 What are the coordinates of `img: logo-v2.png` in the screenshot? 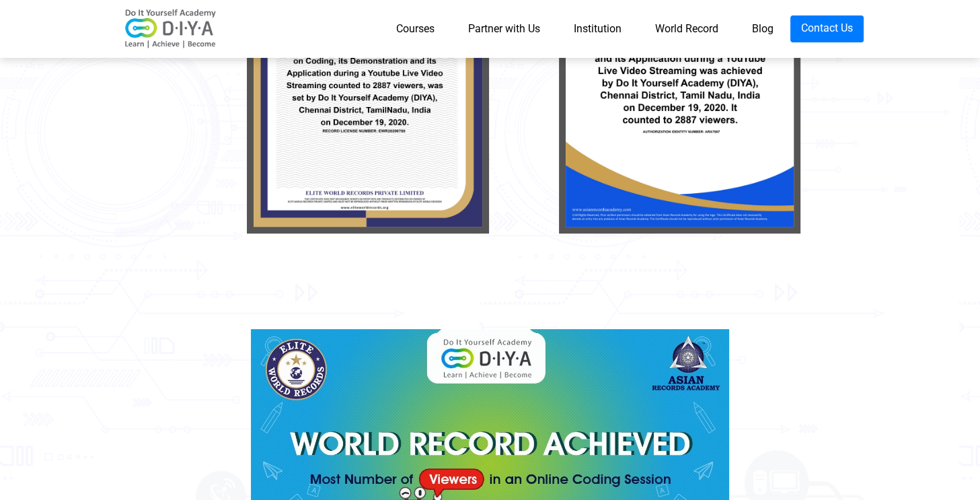 It's located at (171, 29).